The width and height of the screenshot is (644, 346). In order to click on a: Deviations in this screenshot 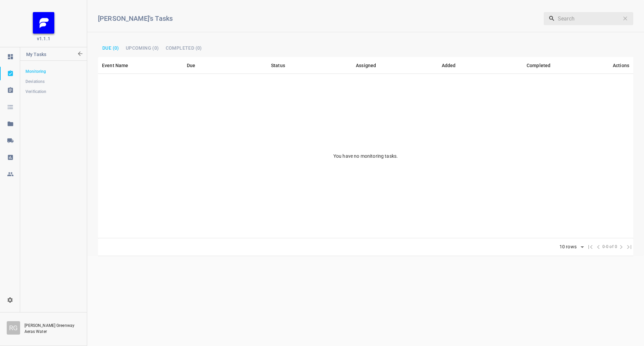, I will do `click(53, 82)`.